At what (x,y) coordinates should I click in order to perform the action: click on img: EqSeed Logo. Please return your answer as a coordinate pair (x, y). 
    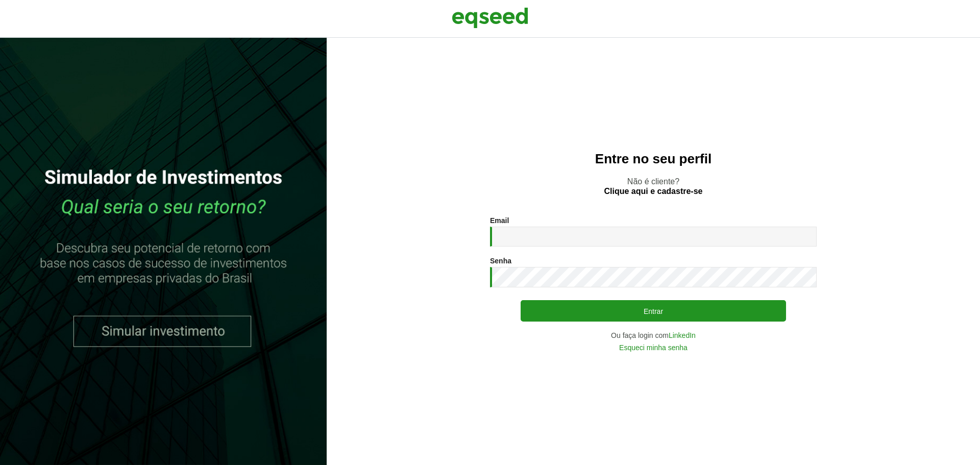
    Looking at the image, I should click on (490, 18).